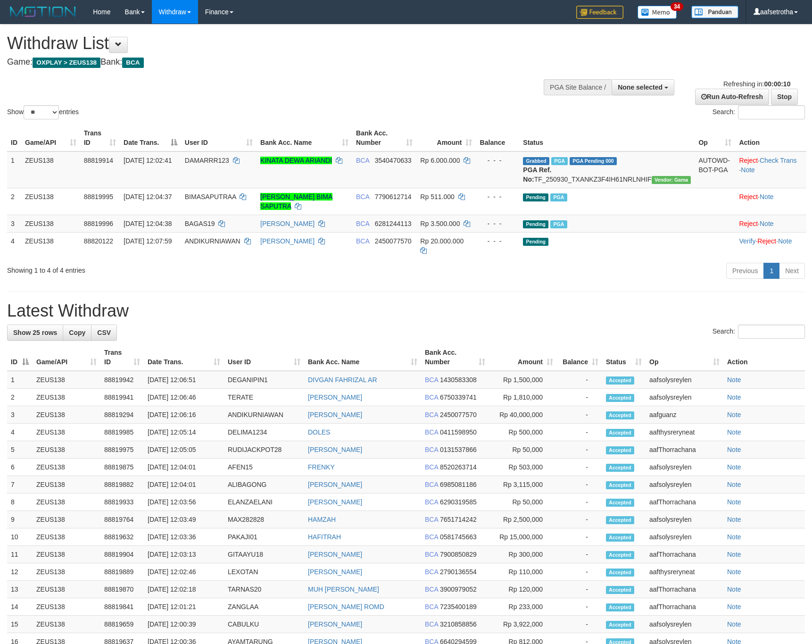 The width and height of the screenshot is (812, 644). I want to click on a: 1, so click(772, 271).